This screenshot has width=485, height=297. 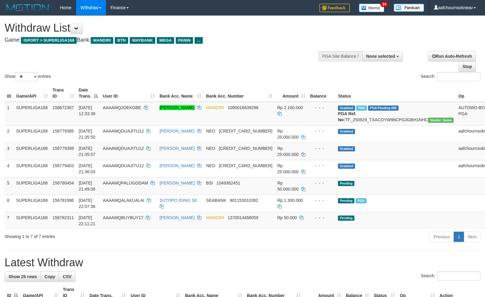 I want to click on span: 156672367, so click(x=63, y=108).